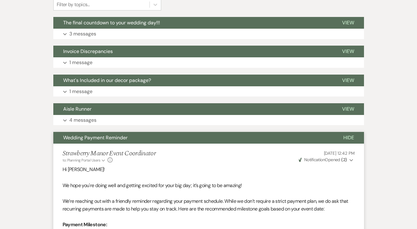  What do you see at coordinates (83, 34) in the screenshot?
I see `p: 3 messages` at bounding box center [83, 34].